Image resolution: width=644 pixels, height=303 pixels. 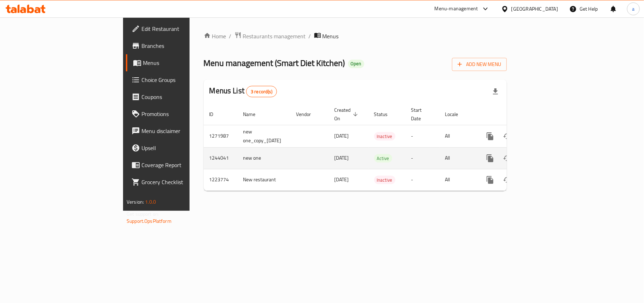 What do you see at coordinates (178, 165) in the screenshot?
I see `a: Coverage Report` at bounding box center [178, 165].